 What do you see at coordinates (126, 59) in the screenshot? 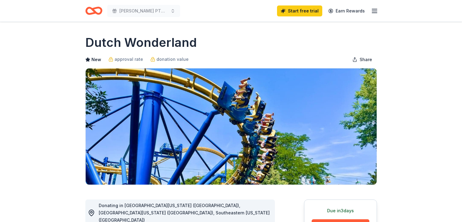
I see `a: approval rate` at bounding box center [126, 59].